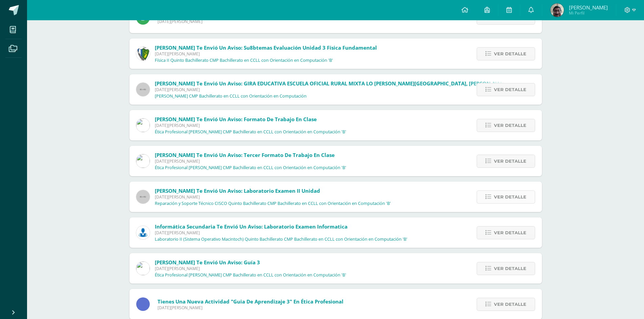 This screenshot has height=319, width=644. What do you see at coordinates (244, 61) in the screenshot?
I see `p: Física II Quinto Bachillerato CMP Bachillerato en CCLL con Orientación en Computación 'B'` at bounding box center [244, 61].